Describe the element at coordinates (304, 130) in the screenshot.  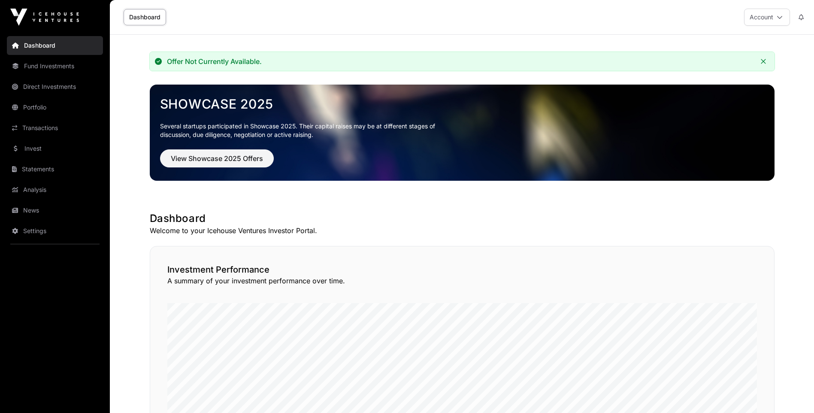
I see `p: Several startups participated in Showcase 2025. Their capital raises may be at different stages o...` at that location.